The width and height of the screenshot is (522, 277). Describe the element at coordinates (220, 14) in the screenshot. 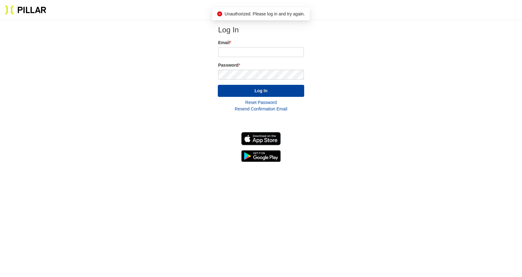

I see `span: close-circle` at that location.